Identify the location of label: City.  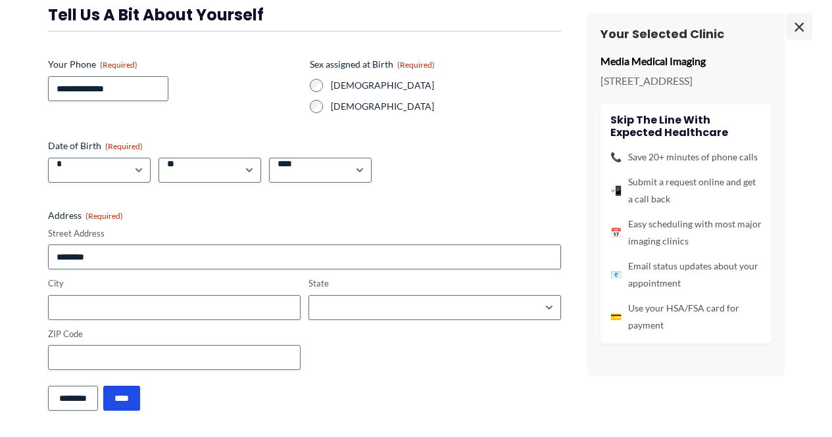
(174, 283).